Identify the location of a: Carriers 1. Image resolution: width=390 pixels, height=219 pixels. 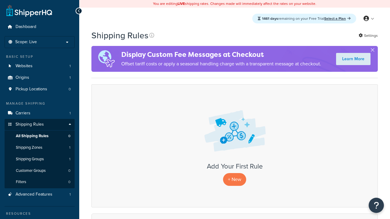
(40, 113).